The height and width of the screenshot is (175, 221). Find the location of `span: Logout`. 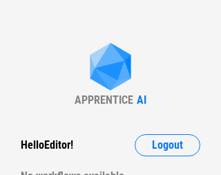

span: Logout is located at coordinates (167, 145).